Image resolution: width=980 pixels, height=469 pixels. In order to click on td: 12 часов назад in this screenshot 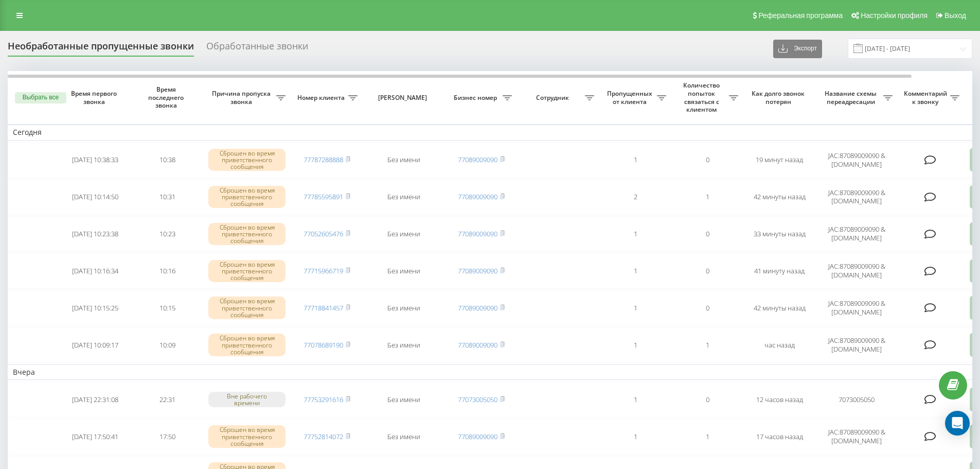, I will do `click(779, 399)`.